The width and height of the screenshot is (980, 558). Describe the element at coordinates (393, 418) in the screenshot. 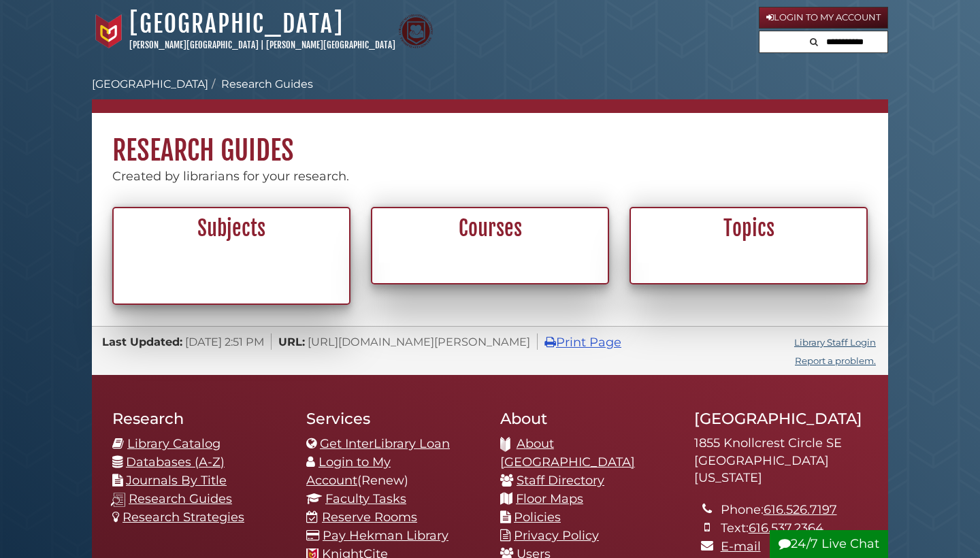

I see `h2: Services` at that location.